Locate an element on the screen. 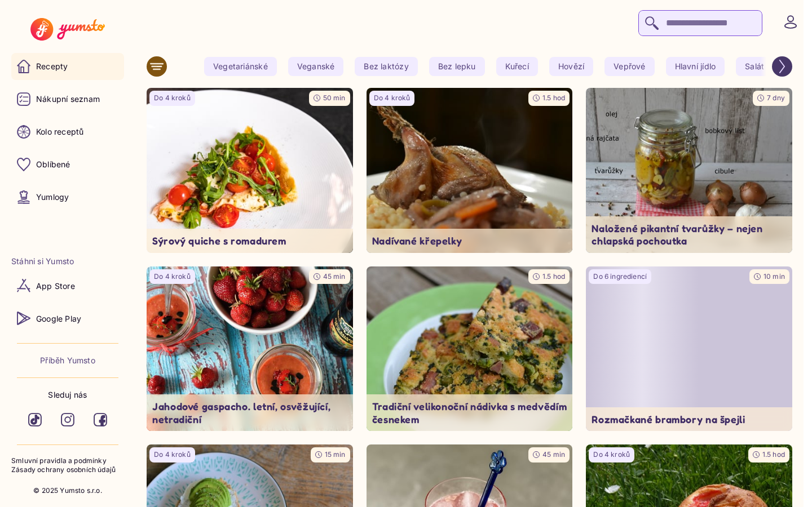 The image size is (812, 507). a: Smluvní pravidla a podmínky is located at coordinates (68, 461).